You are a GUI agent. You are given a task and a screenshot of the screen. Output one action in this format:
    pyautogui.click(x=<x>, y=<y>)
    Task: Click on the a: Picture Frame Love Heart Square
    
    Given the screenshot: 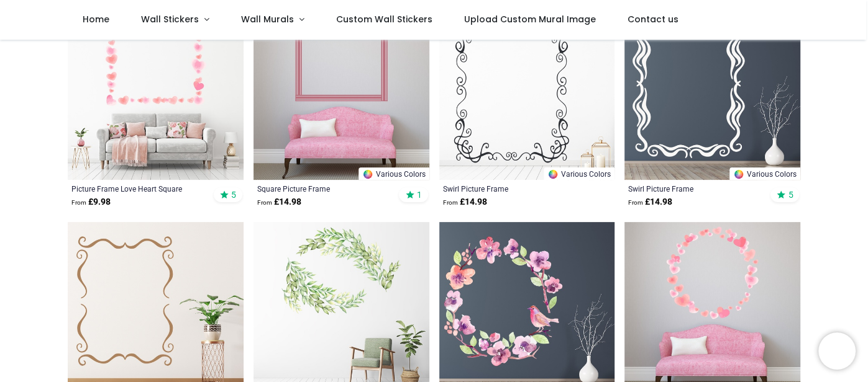 What is the action you would take?
    pyautogui.click(x=138, y=188)
    